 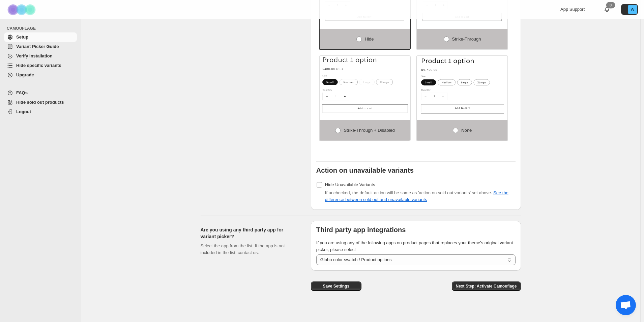 What do you see at coordinates (40, 75) in the screenshot?
I see `a: Upgrade` at bounding box center [40, 75].